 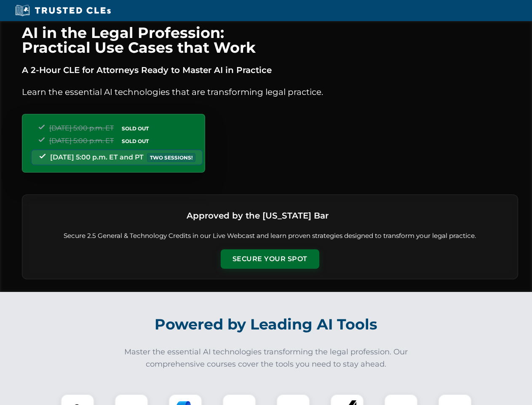 What do you see at coordinates (266, 324) in the screenshot?
I see `h2: Powered by Leading AI Tools` at bounding box center [266, 324].